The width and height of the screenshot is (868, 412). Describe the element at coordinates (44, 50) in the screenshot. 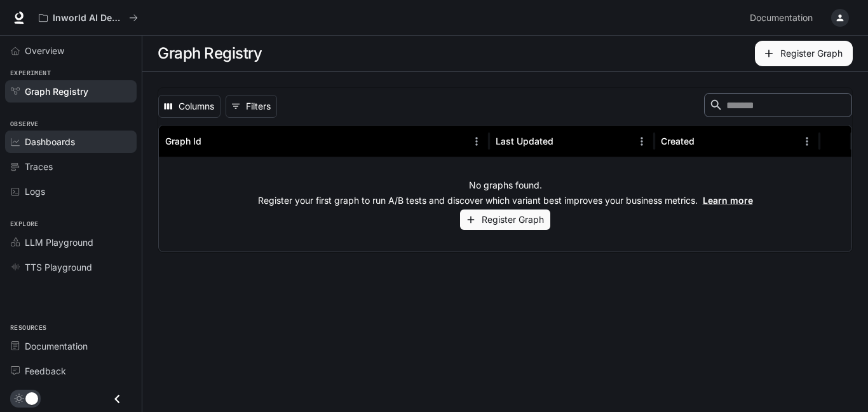

I see `span: Overview` at that location.